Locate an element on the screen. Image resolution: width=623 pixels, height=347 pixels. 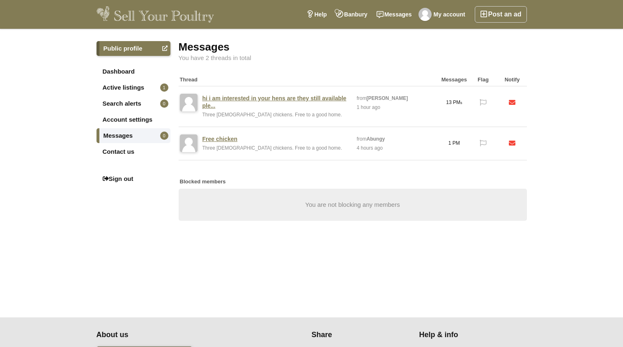
img: Richard is located at coordinates (425, 14).